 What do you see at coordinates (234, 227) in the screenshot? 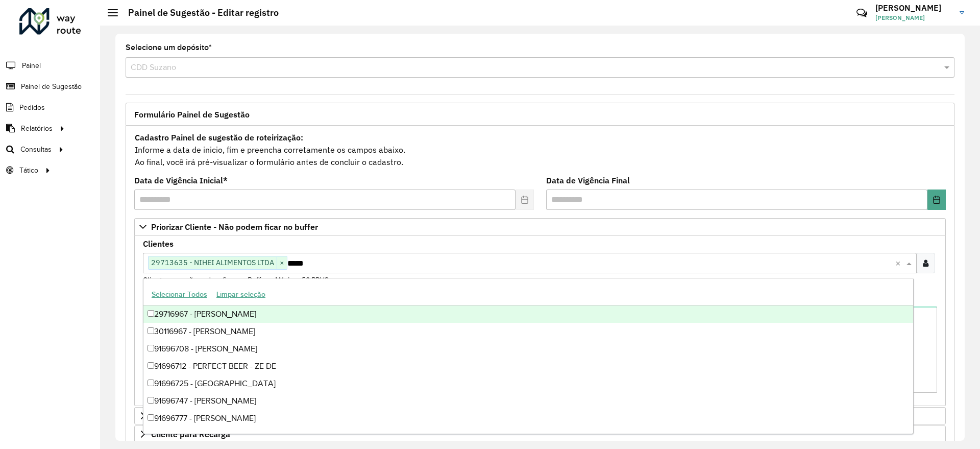
I see `span: Priorizar Cliente - Não podem ficar no buffer` at bounding box center [234, 227].